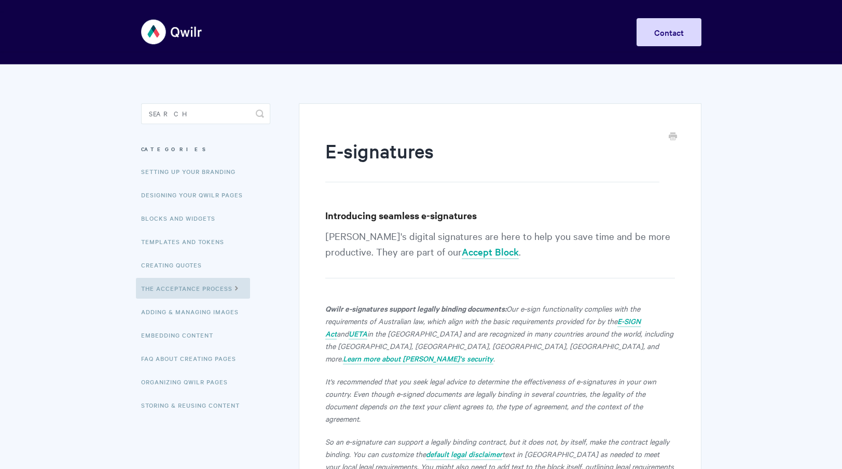  I want to click on a: Blocks and Widgets, so click(182, 218).